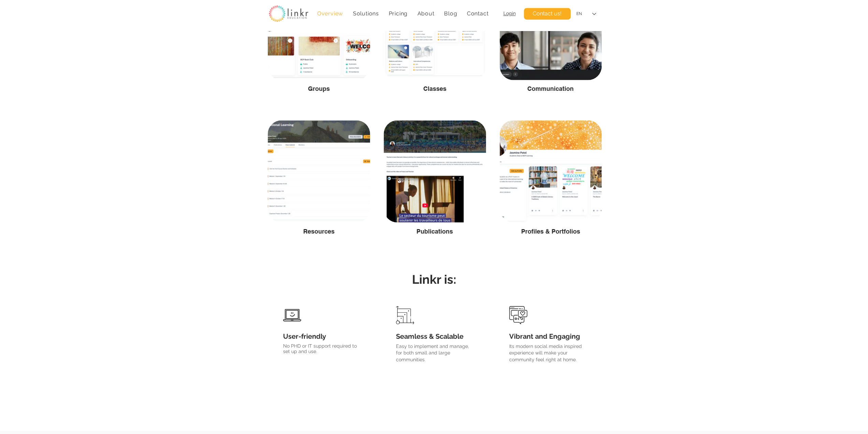  Describe the element at coordinates (403, 13) in the screenshot. I see `nav: Site` at that location.